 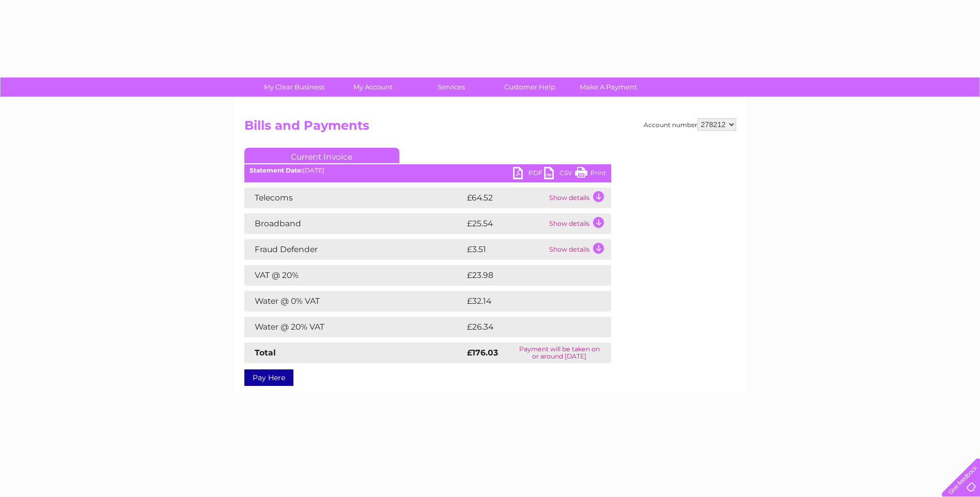 I want to click on strong: £176.03, so click(x=483, y=352).